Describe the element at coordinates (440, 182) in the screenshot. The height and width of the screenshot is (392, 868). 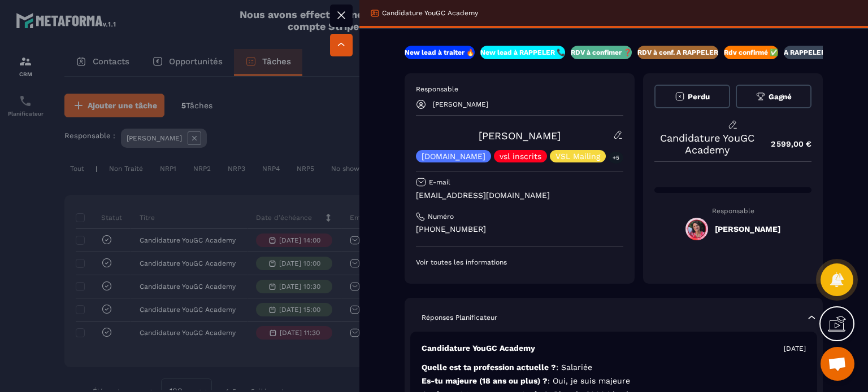
I see `p: E-mail` at that location.